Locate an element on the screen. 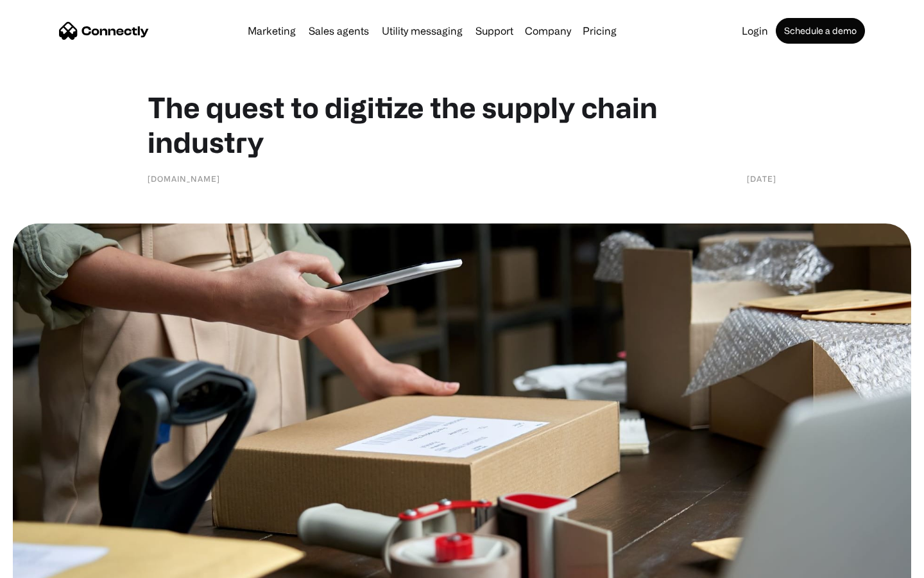 This screenshot has height=578, width=924. a: Schedule a demo is located at coordinates (820, 31).